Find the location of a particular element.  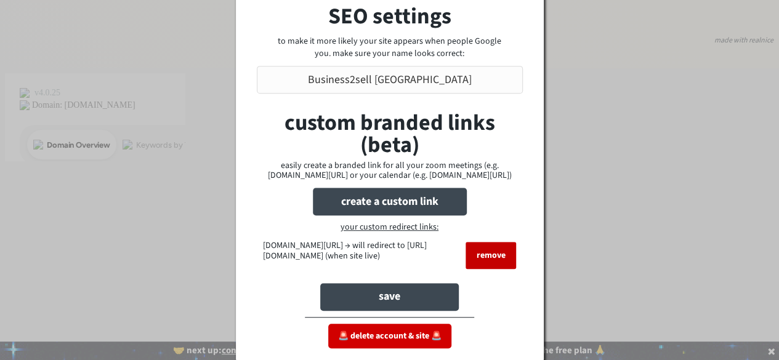

img: logo_orange.svg is located at coordinates (25, 25).